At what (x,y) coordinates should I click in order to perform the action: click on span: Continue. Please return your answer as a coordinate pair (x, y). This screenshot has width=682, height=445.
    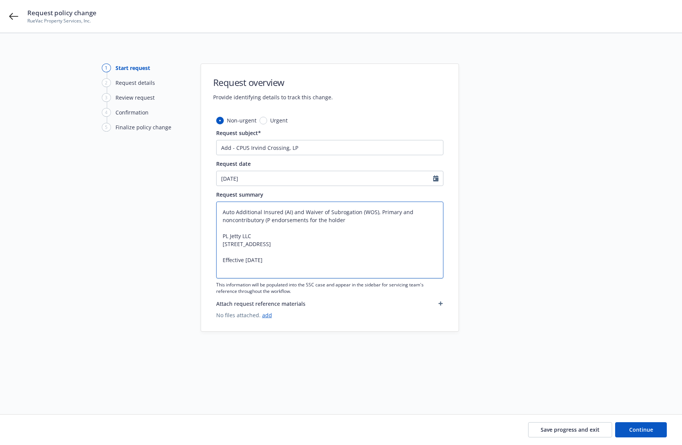
    Looking at the image, I should click on (641, 429).